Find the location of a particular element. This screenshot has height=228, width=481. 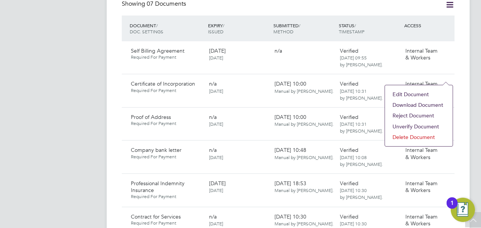

li: Reject Document is located at coordinates (418, 115).